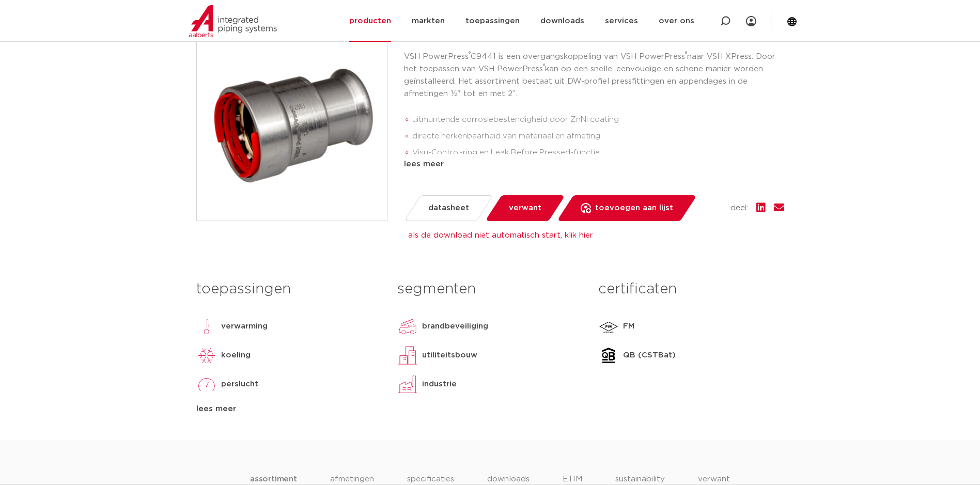  Describe the element at coordinates (739, 208) in the screenshot. I see `span: deel:` at that location.